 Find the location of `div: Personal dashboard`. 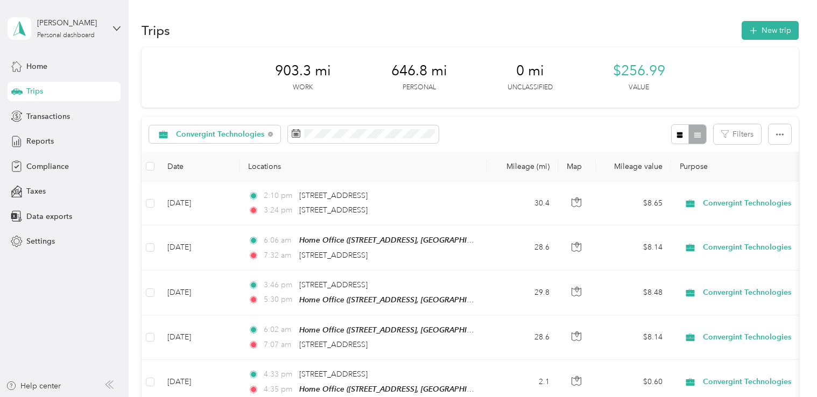

div: Personal dashboard is located at coordinates (66, 36).